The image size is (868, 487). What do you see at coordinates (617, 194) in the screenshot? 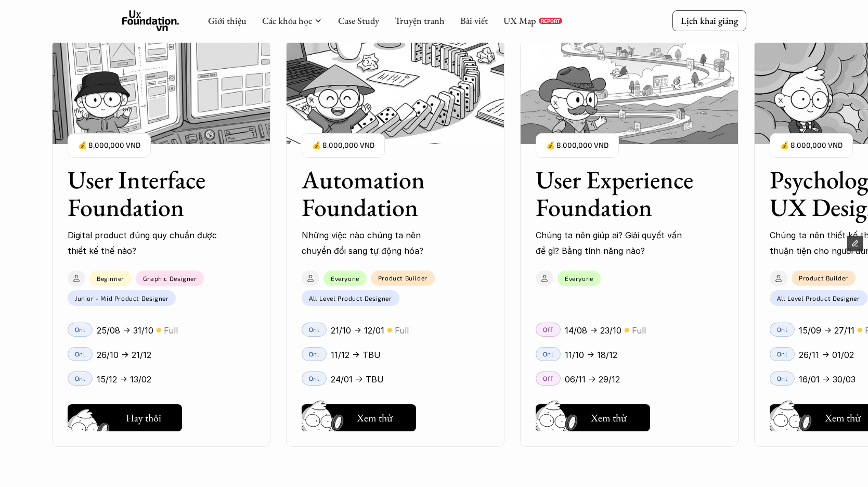
I see `h3: User Experience Foundation` at bounding box center [617, 194].